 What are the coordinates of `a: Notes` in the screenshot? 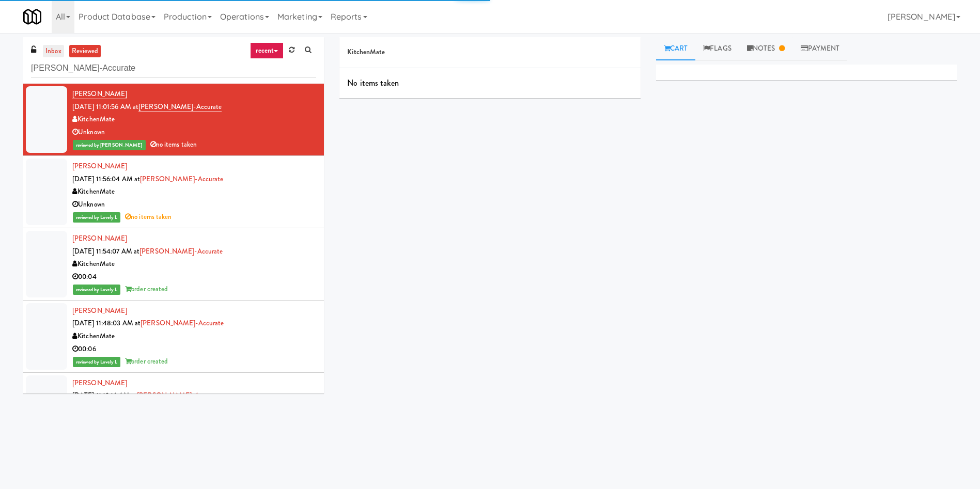 It's located at (766, 49).